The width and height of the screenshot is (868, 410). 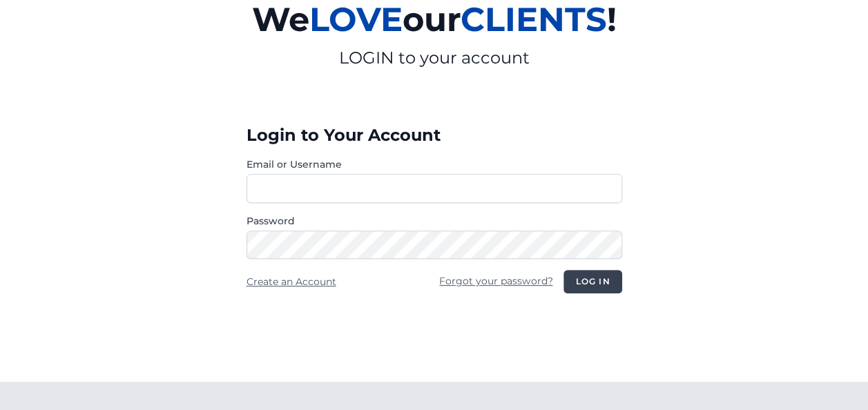 I want to click on h3: Login to Your Account, so click(x=435, y=135).